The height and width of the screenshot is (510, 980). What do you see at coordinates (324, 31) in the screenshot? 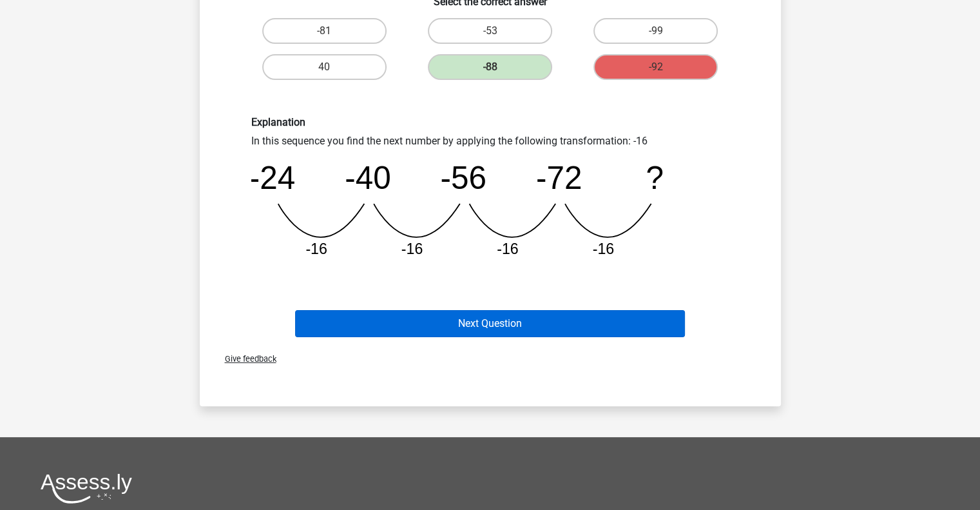
I see `label: -81` at bounding box center [324, 31].